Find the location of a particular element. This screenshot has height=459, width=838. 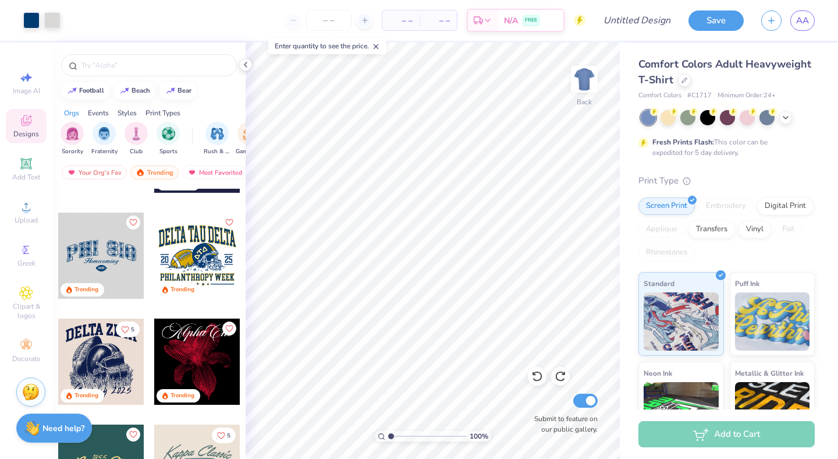

span: Puff Ink is located at coordinates (747, 283).